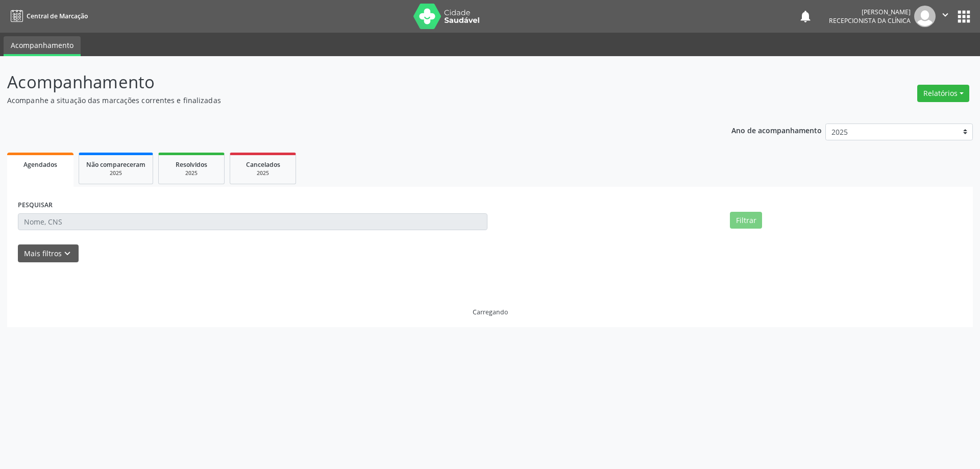  I want to click on i: keyboard_arrow_down, so click(68, 254).